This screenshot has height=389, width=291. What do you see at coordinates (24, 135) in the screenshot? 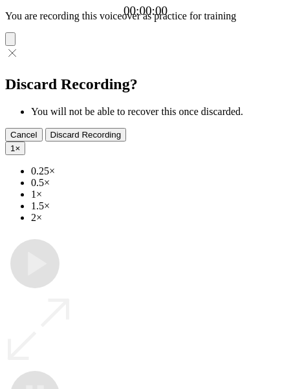
I see `button: Cancel` at bounding box center [24, 135].